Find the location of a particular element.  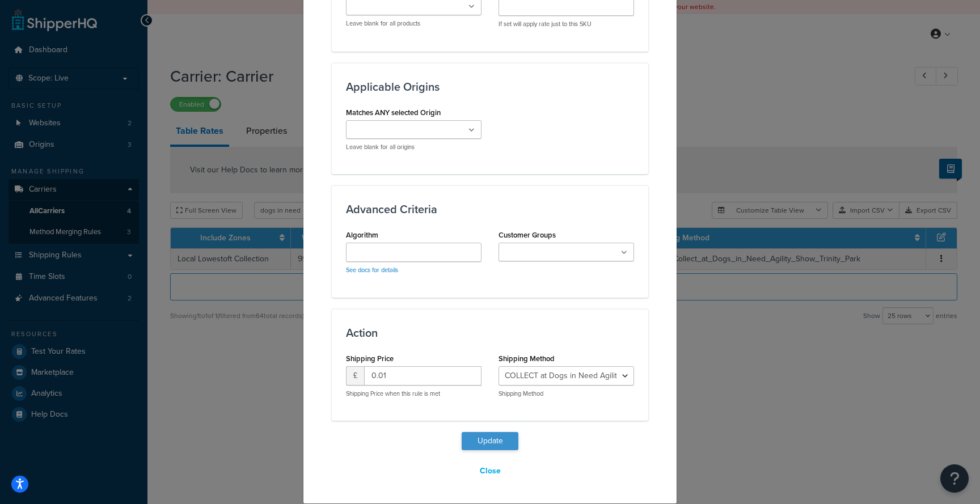

button: Close is located at coordinates (490, 471).